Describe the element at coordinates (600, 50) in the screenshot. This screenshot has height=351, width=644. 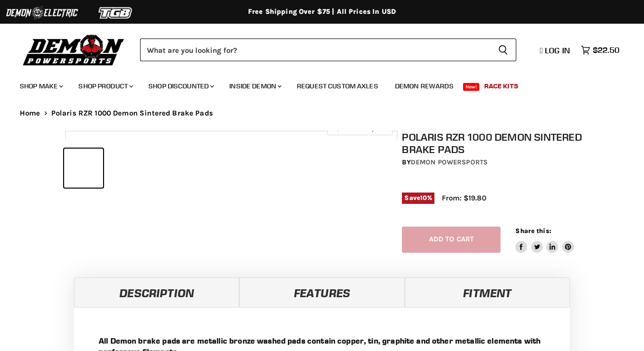
I see `a: $22.50` at that location.